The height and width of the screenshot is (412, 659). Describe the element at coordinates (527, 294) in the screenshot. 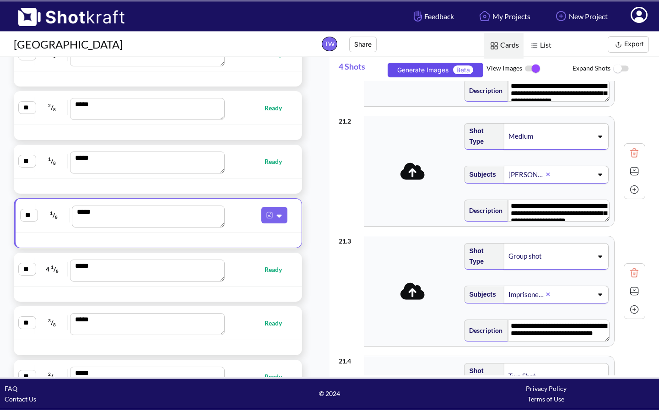

I see `div: Imprisoned women` at that location.